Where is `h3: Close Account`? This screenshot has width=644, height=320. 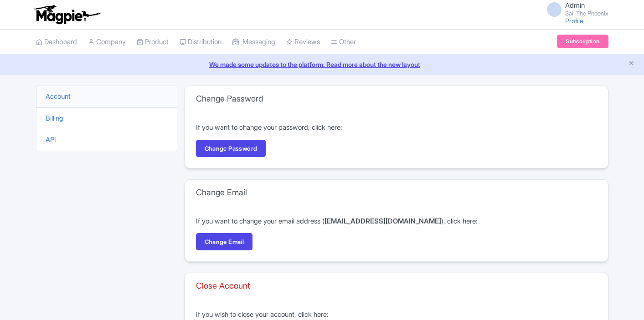
h3: Close Account is located at coordinates (223, 286).